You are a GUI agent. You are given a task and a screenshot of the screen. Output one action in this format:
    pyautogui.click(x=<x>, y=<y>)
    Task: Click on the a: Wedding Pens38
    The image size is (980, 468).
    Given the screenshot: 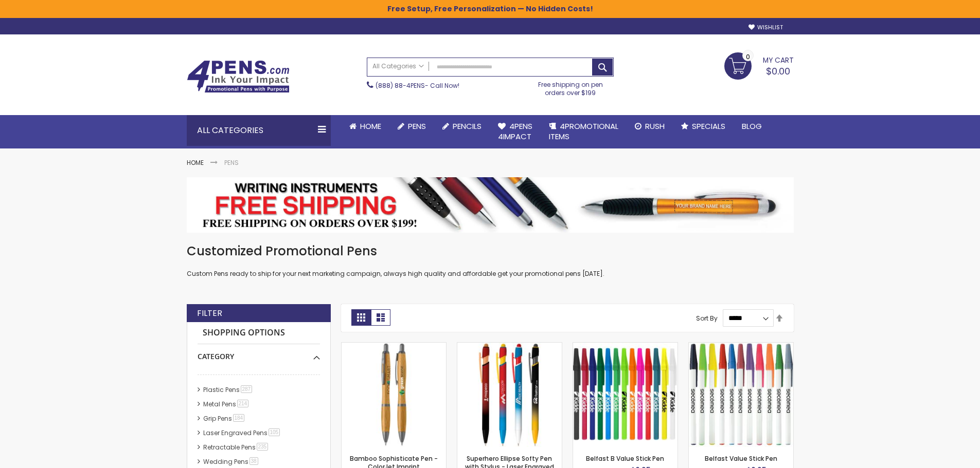 What is the action you would take?
    pyautogui.click(x=231, y=461)
    